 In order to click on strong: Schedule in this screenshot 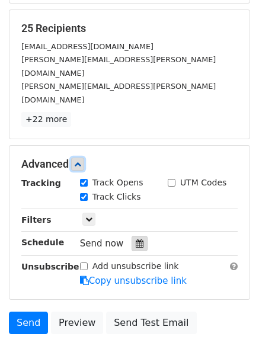, I will do `click(43, 242)`.